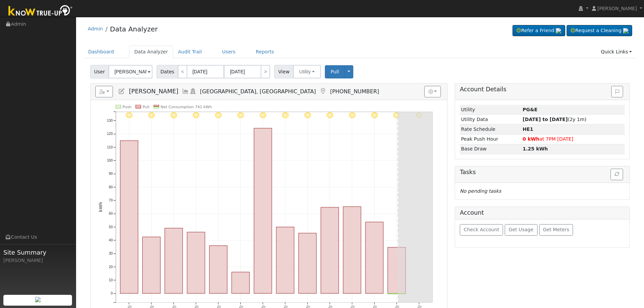 Image resolution: width=644 pixels, height=308 pixels. Describe the element at coordinates (95, 29) in the screenshot. I see `a: Admin` at that location.